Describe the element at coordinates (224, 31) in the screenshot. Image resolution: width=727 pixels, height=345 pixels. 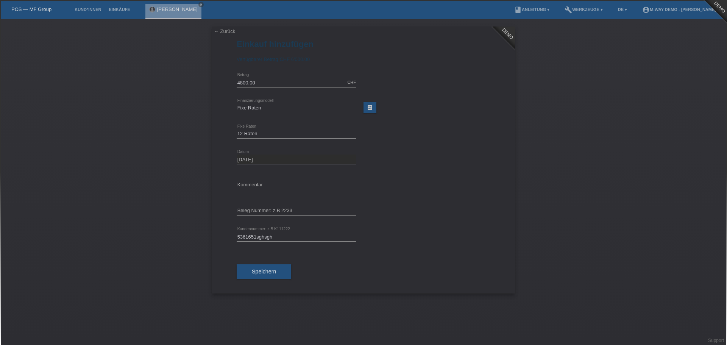
I see `a: ← Zurück` at that location.